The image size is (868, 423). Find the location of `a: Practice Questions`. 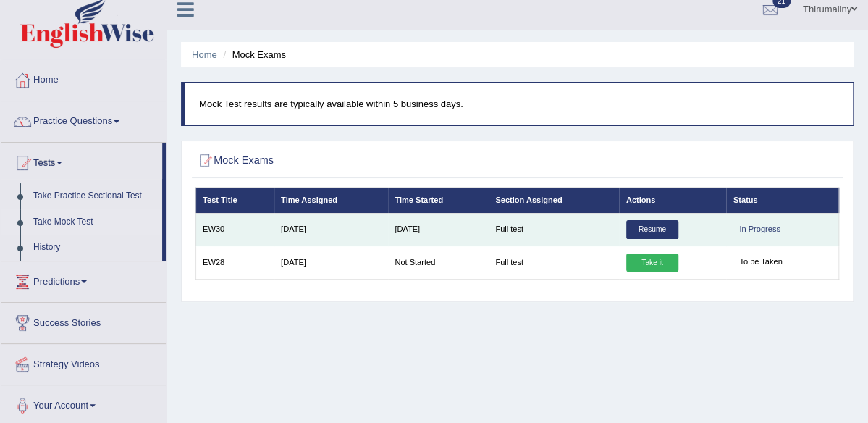

a: Practice Questions is located at coordinates (83, 120).